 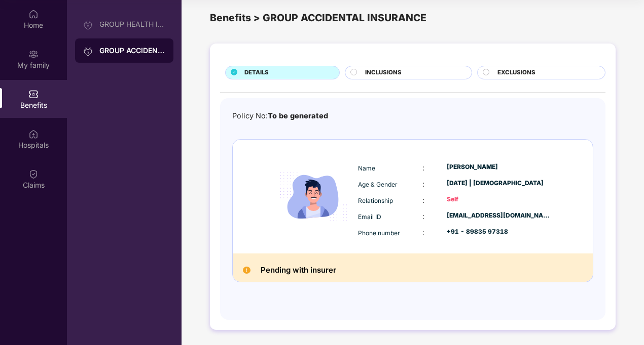 I want to click on div: +91 - 89835 97318, so click(x=499, y=232).